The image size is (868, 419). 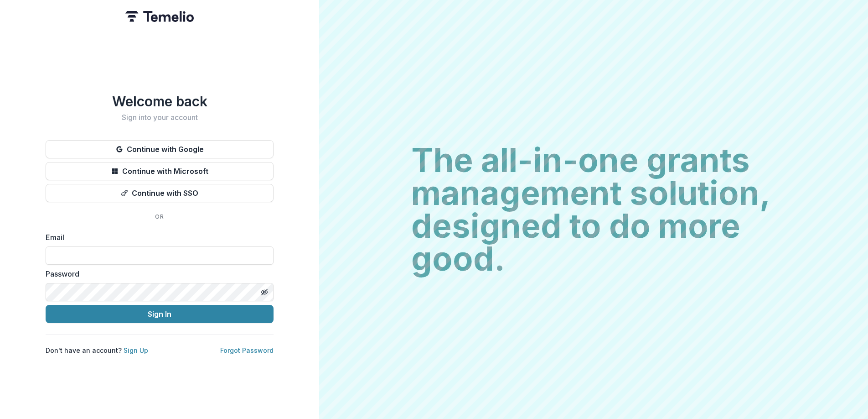 I want to click on button: Sign In, so click(x=160, y=314).